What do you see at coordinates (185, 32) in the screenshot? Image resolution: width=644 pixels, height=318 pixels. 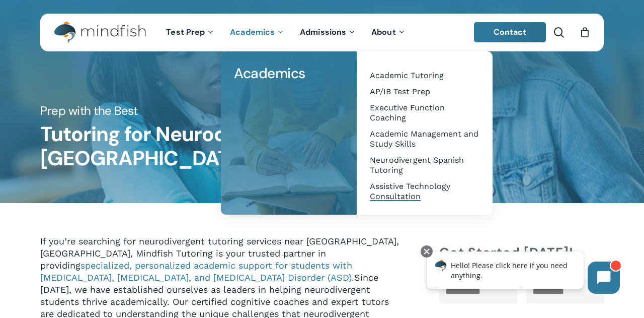 I see `span: Test Prep` at bounding box center [185, 32].